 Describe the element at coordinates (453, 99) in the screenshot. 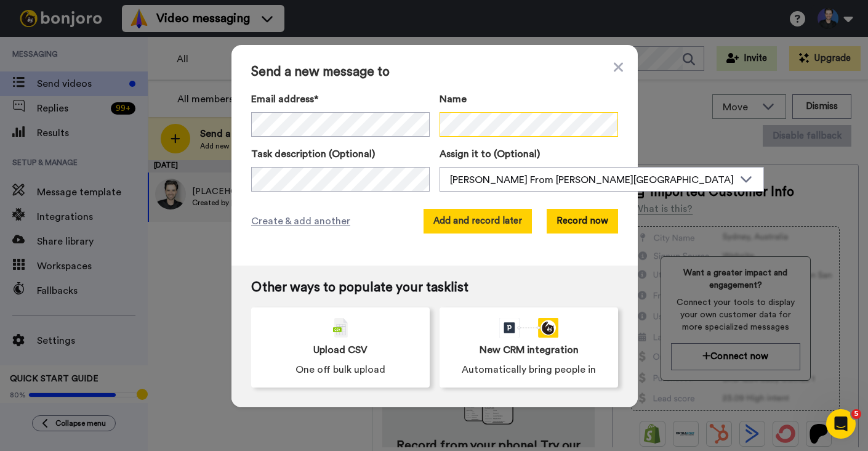

I see `span: Name` at that location.